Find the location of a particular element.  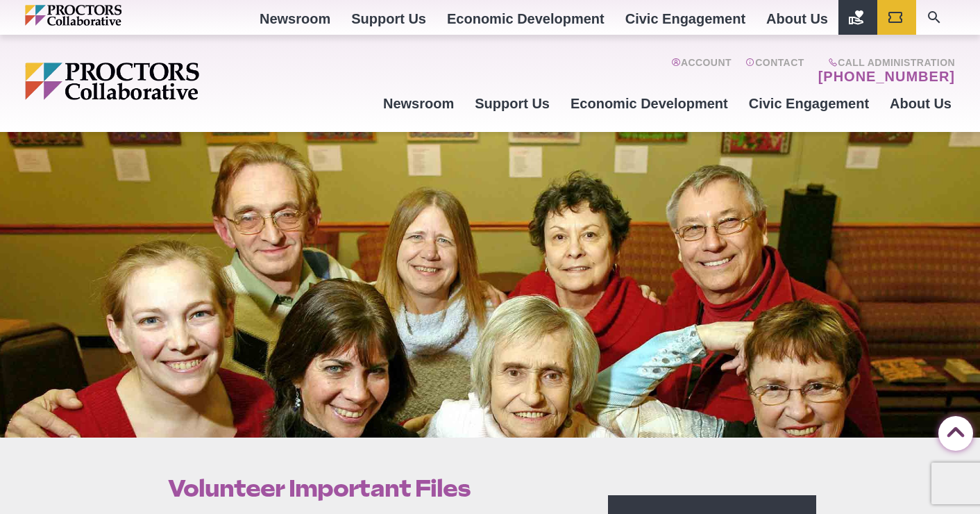

h1: Volunteer Important Files is located at coordinates (372, 488).